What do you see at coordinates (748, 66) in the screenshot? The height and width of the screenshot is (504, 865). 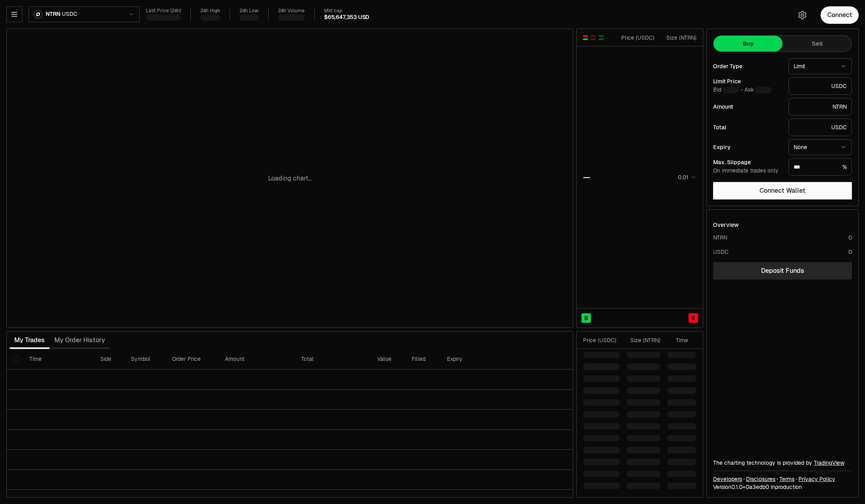 I see `div: Order Type` at bounding box center [748, 66].